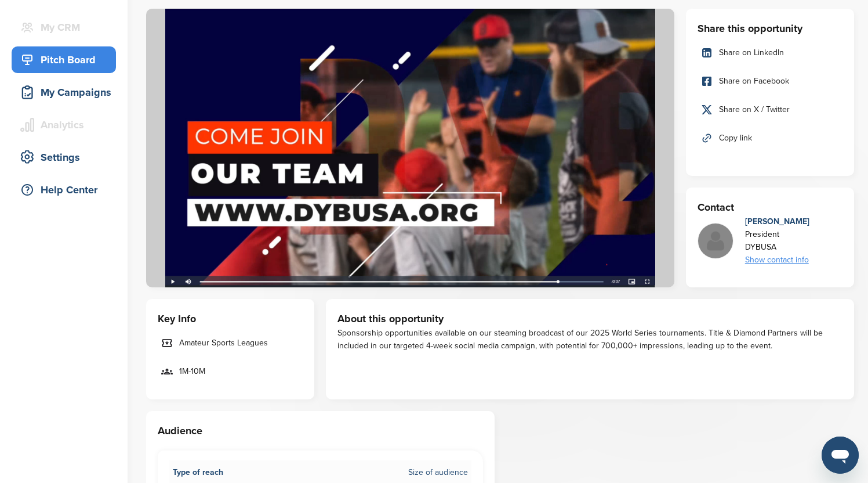  What do you see at coordinates (753, 81) in the screenshot?
I see `span: Share on Facebook` at bounding box center [753, 81].